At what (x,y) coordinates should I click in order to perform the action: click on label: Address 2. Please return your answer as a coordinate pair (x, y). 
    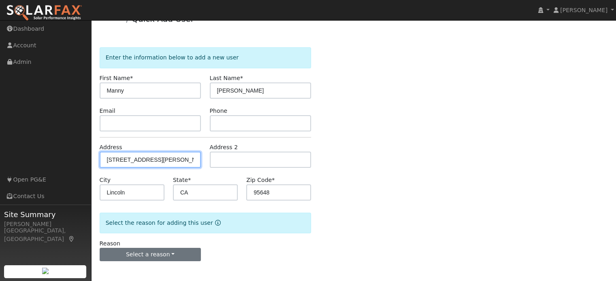
    Looking at the image, I should click on (224, 147).